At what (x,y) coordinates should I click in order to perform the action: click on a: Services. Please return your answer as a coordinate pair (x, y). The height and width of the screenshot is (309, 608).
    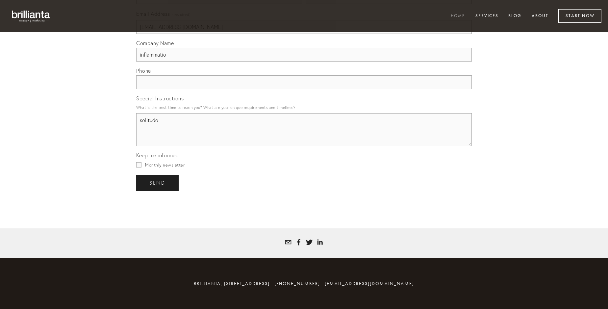
    Looking at the image, I should click on (487, 16).